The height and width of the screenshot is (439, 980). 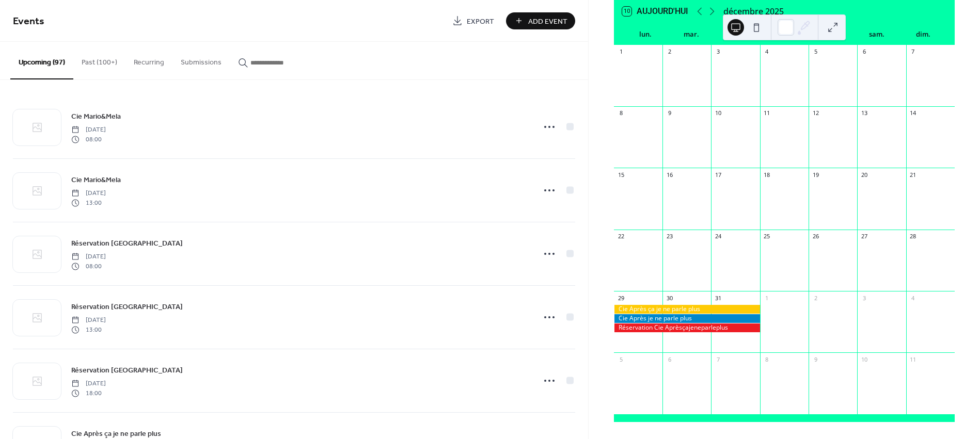 What do you see at coordinates (864, 174) in the screenshot?
I see `div: 20` at bounding box center [864, 174].